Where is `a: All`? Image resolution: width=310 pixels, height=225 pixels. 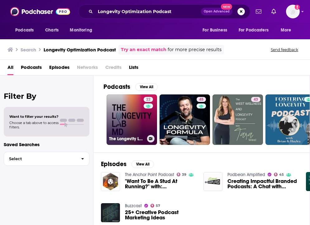
a: All is located at coordinates (10, 68).